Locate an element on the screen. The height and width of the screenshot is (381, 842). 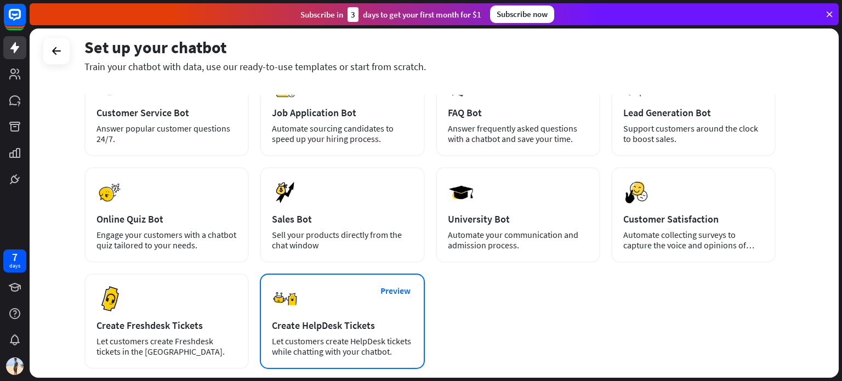
div: Subscribe in days to get your first month for $1 is located at coordinates (391, 14).